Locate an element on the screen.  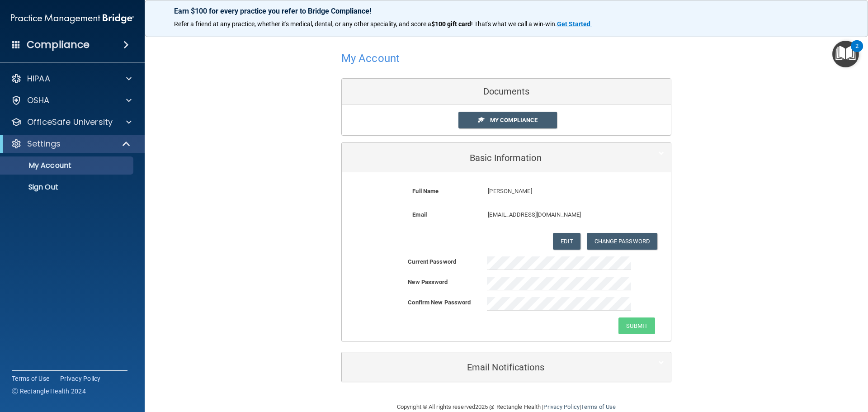
p: OSHA is located at coordinates (39, 100).